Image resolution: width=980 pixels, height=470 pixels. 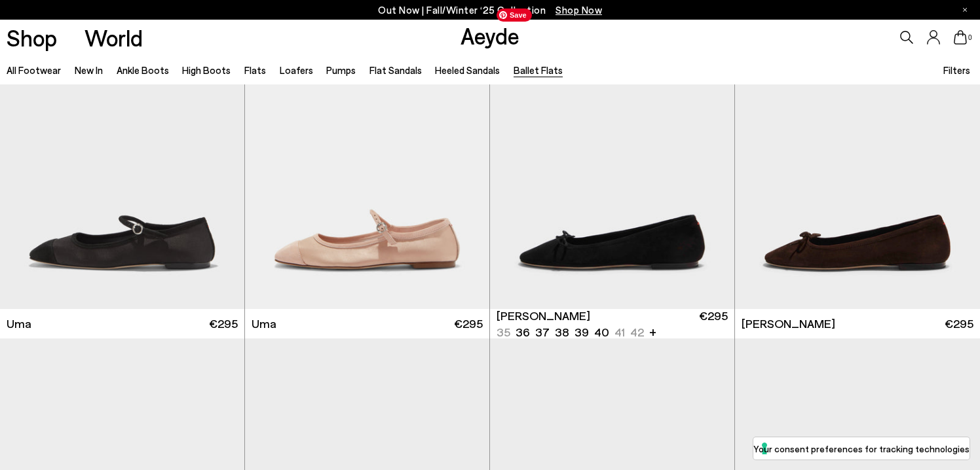 I want to click on a: Flat Sandals, so click(x=395, y=70).